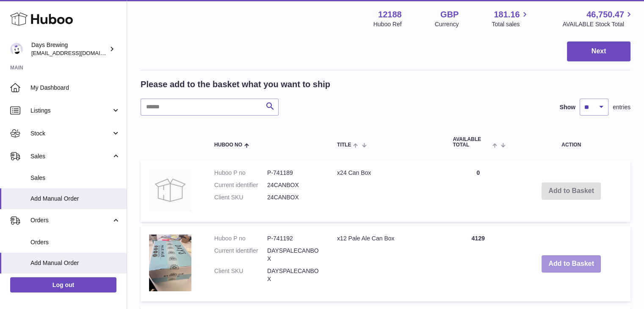 The width and height of the screenshot is (644, 309). What do you see at coordinates (170, 263) in the screenshot?
I see `img: x12 Pale Ale Can Box` at bounding box center [170, 263].